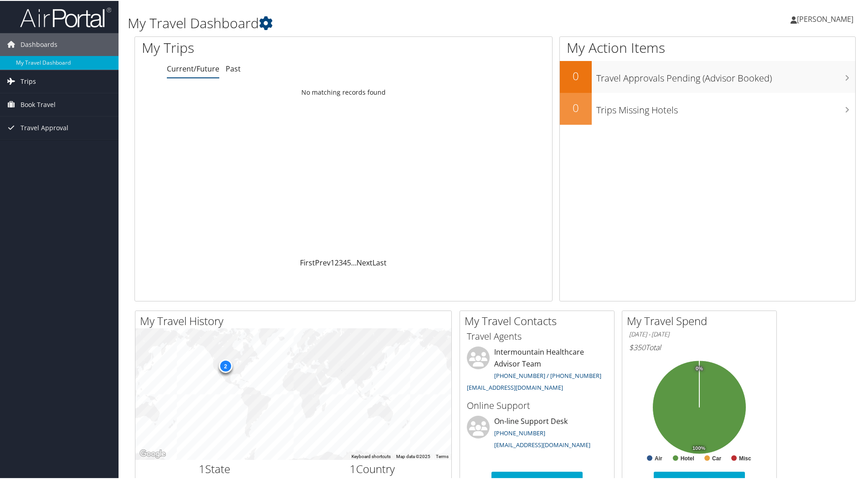  I want to click on h3: Travel Agents, so click(537, 335).